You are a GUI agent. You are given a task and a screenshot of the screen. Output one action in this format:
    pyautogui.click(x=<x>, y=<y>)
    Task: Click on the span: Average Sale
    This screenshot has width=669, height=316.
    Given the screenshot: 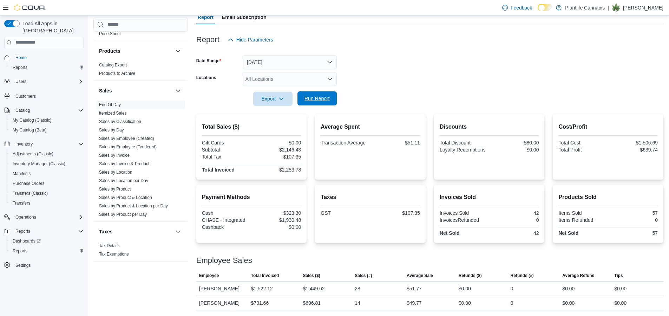 What is the action you would take?
    pyautogui.click(x=420, y=275)
    